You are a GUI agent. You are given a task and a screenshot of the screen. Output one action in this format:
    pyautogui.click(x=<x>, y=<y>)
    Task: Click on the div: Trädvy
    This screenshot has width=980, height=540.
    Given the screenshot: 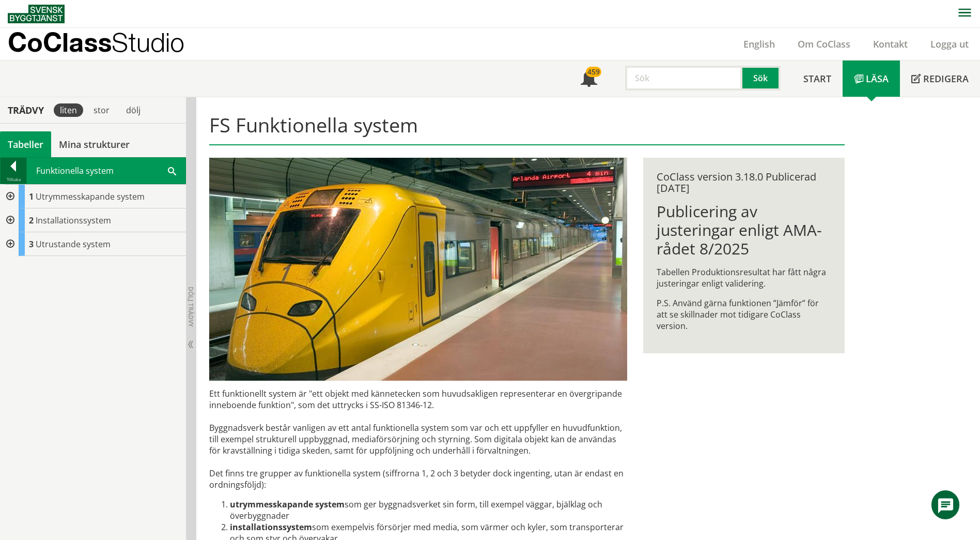 What is the action you would take?
    pyautogui.click(x=26, y=110)
    